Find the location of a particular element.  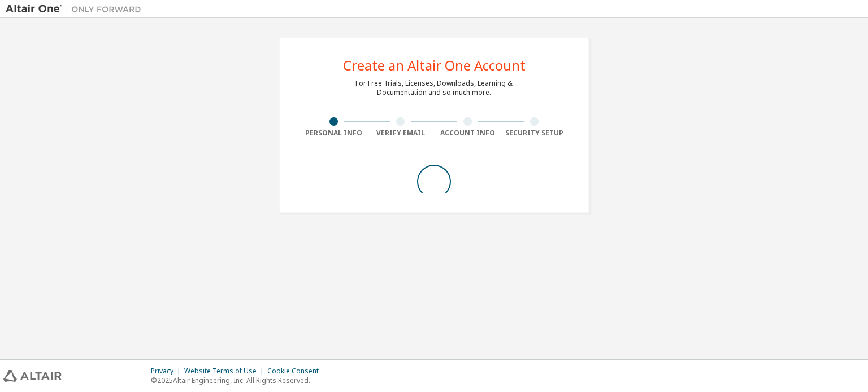

p: © 2025 Altair Engineering, Inc. All Rights Reserved. is located at coordinates (238, 381).